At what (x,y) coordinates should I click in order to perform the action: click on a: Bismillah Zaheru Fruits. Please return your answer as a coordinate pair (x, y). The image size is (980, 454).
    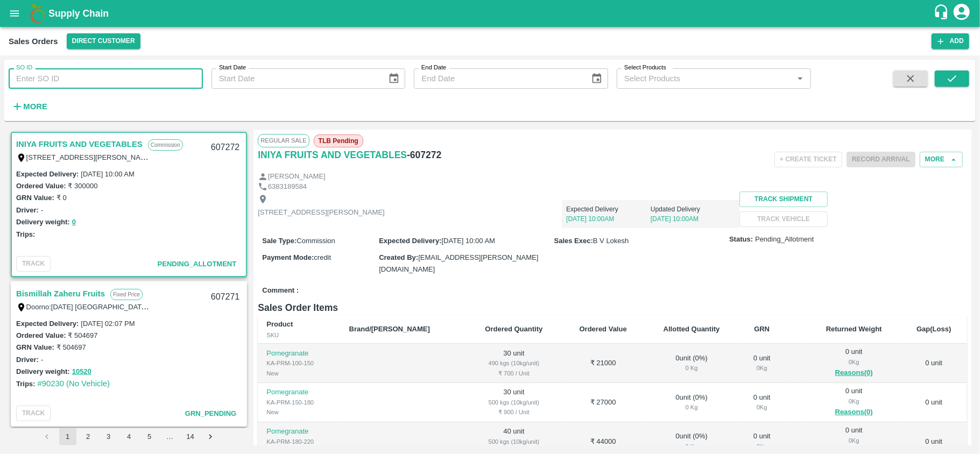
    Looking at the image, I should click on (60, 294).